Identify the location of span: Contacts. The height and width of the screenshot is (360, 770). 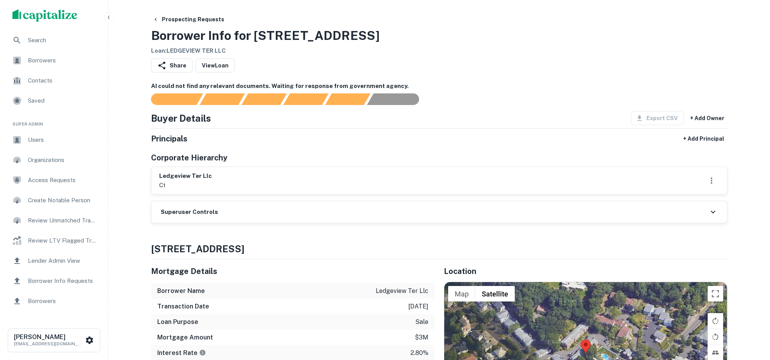
(62, 81).